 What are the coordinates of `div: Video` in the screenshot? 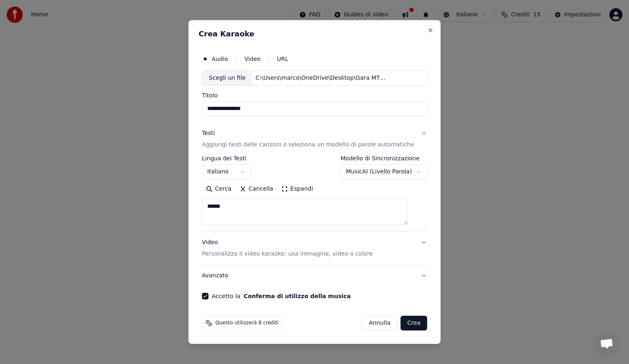 It's located at (287, 248).